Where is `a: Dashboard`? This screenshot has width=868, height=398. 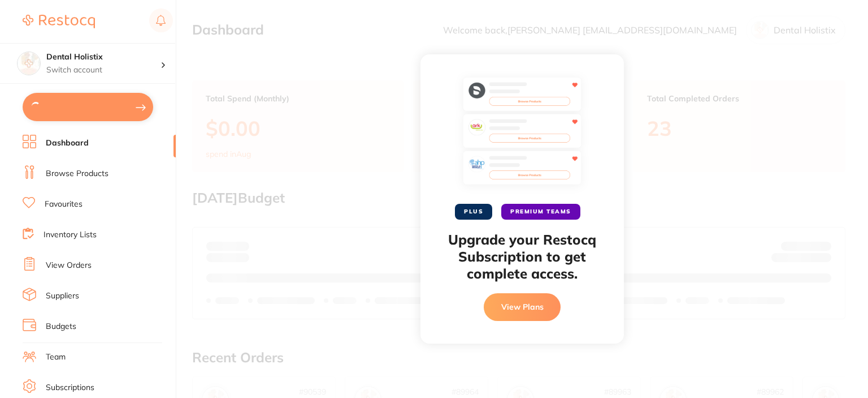
a: Dashboard is located at coordinates (67, 143).